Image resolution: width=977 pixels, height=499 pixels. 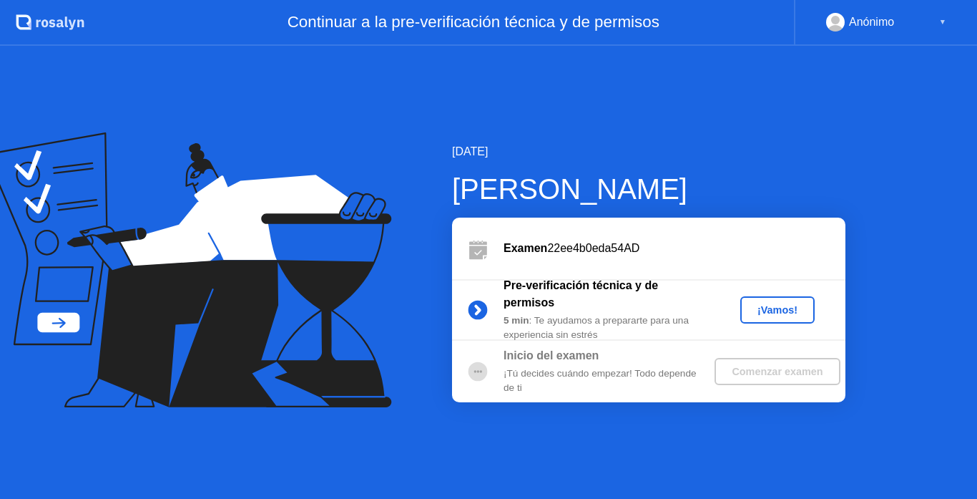 I want to click on div: ¡Vamos!, so click(x=778, y=310).